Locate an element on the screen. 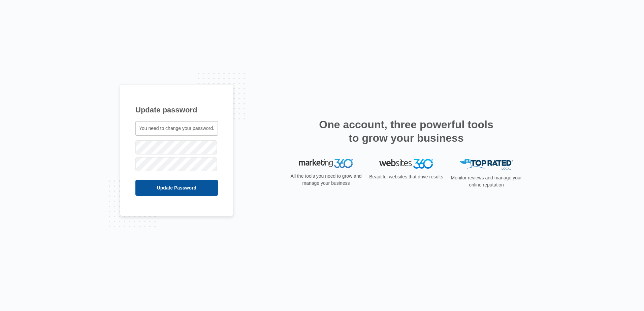  p: Monitor reviews and manage your online reputation is located at coordinates (486, 181).